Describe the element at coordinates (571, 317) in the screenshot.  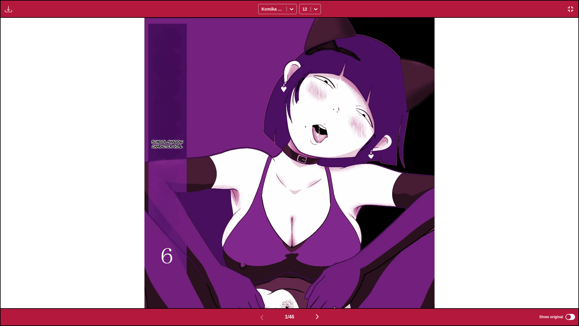
I see `input: Show original` at that location.